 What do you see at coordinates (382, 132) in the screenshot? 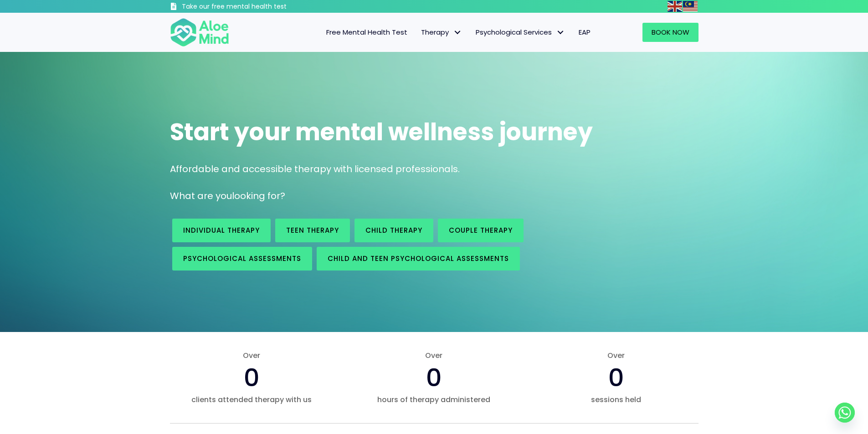
I see `span: Start your mental wellness journey` at bounding box center [382, 132].